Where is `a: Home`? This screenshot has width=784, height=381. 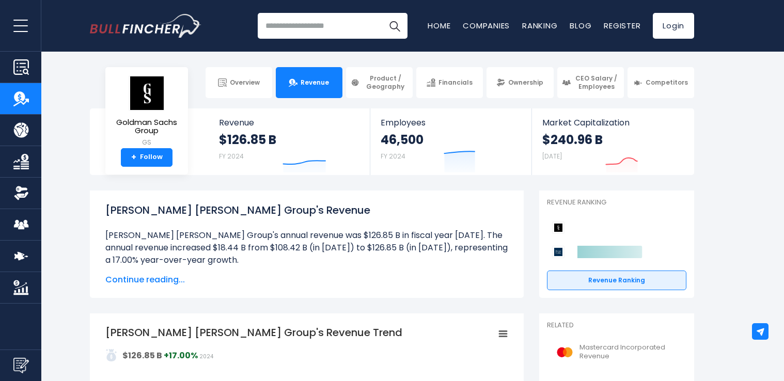 a: Home is located at coordinates (439, 25).